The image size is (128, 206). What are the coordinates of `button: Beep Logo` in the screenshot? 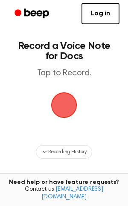 It's located at (64, 105).